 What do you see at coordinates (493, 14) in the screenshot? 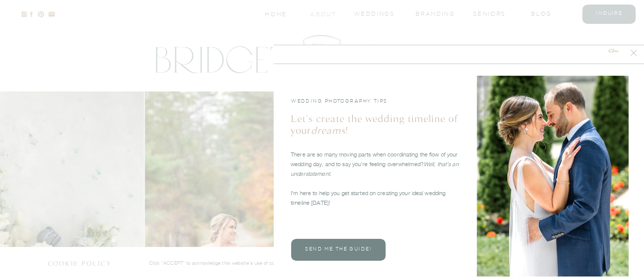
I see `a: seniors` at bounding box center [493, 14].